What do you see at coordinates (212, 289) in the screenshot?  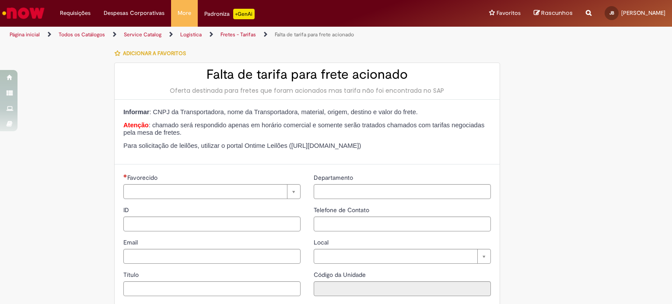 I see `input: Título` at bounding box center [212, 289].